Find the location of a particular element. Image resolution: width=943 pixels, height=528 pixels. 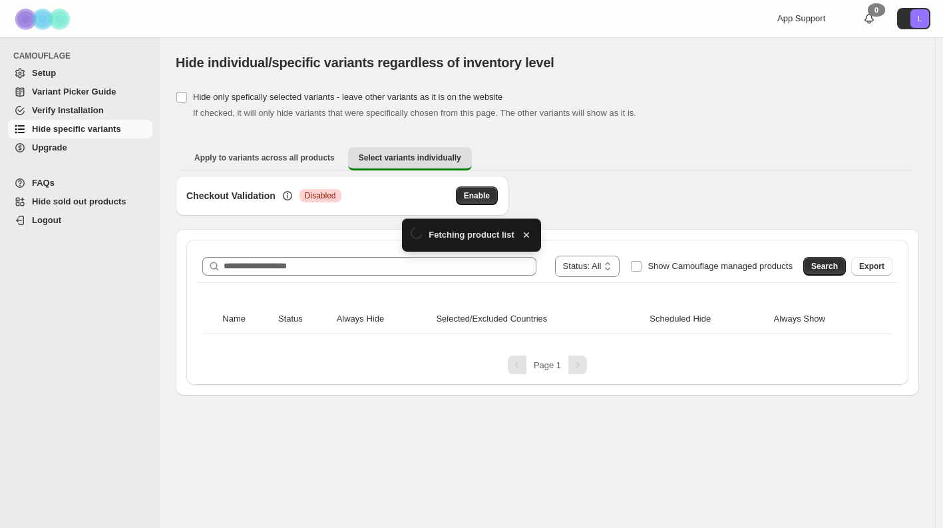

span: Avatar with initials L is located at coordinates (920, 19).